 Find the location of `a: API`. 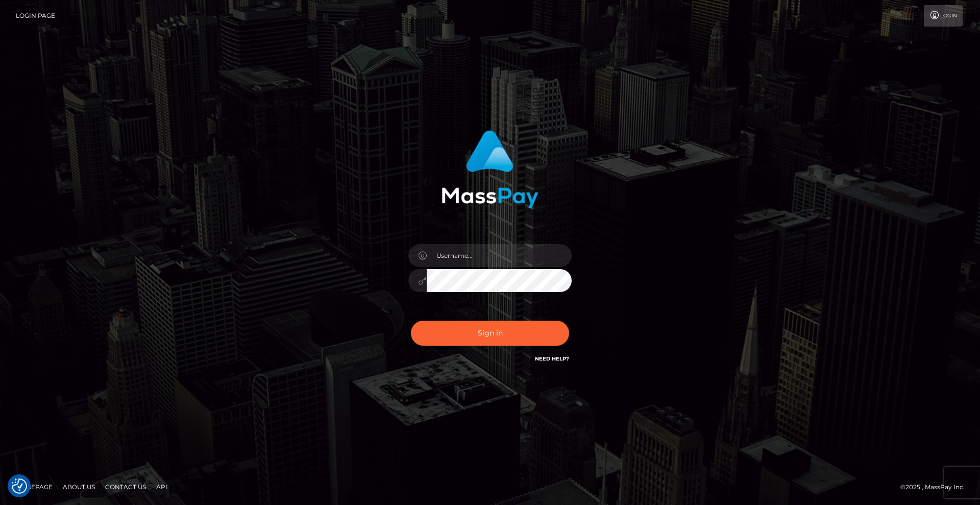

a: API is located at coordinates (162, 487).